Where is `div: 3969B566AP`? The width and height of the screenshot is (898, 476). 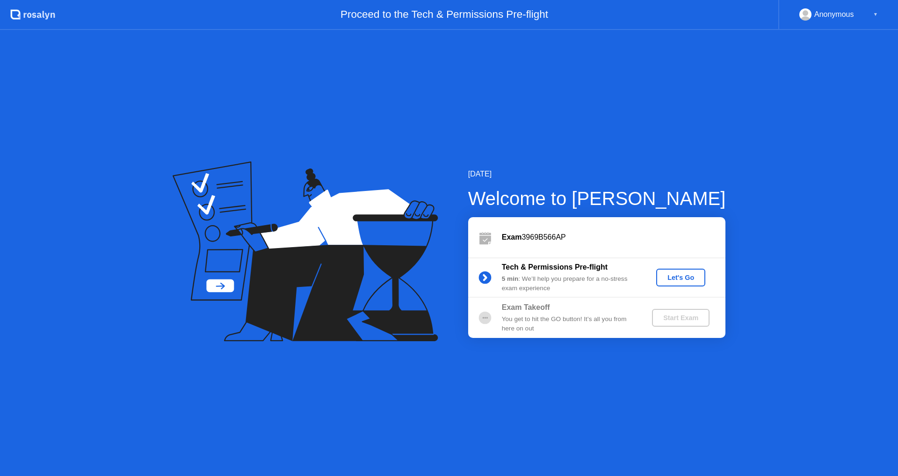
div: 3969B566AP is located at coordinates (614, 237).